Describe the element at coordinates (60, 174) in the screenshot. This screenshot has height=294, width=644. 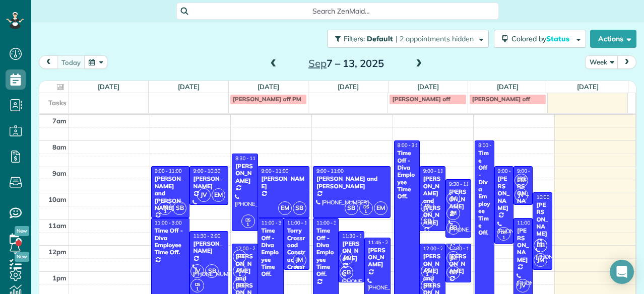
I see `span: 9am` at that location.